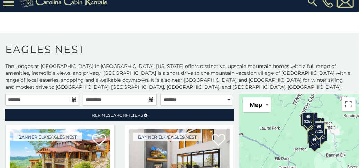  I want to click on button: Toggle fullscreen view, so click(348, 104).